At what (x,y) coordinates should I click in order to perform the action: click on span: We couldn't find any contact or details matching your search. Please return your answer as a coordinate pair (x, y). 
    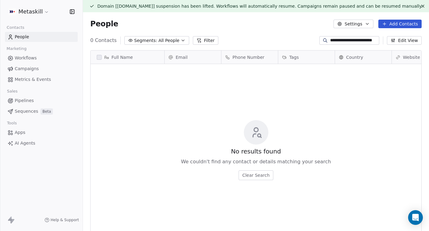
    Looking at the image, I should click on (256, 162).